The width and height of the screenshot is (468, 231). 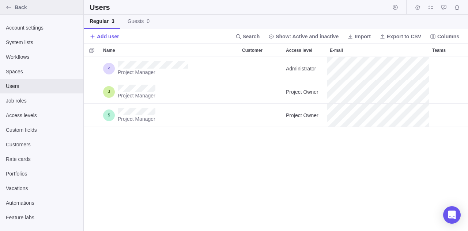 What do you see at coordinates (430, 7) in the screenshot?
I see `span: My assignments` at bounding box center [430, 7].